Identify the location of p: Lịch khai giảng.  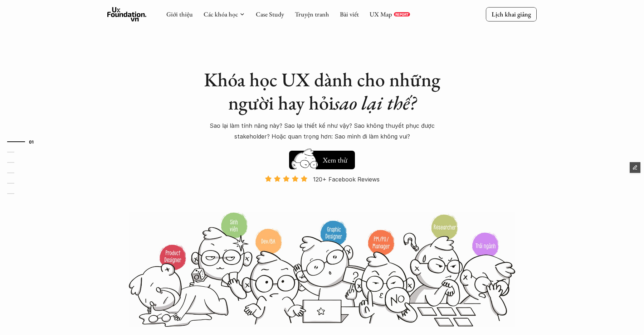
(511, 14).